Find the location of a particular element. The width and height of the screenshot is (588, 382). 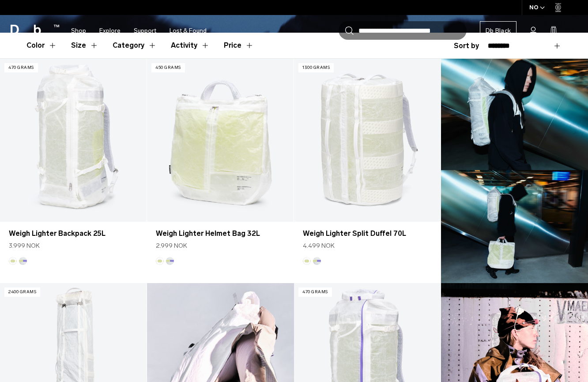

span: 2.999 NOK is located at coordinates (171, 245).